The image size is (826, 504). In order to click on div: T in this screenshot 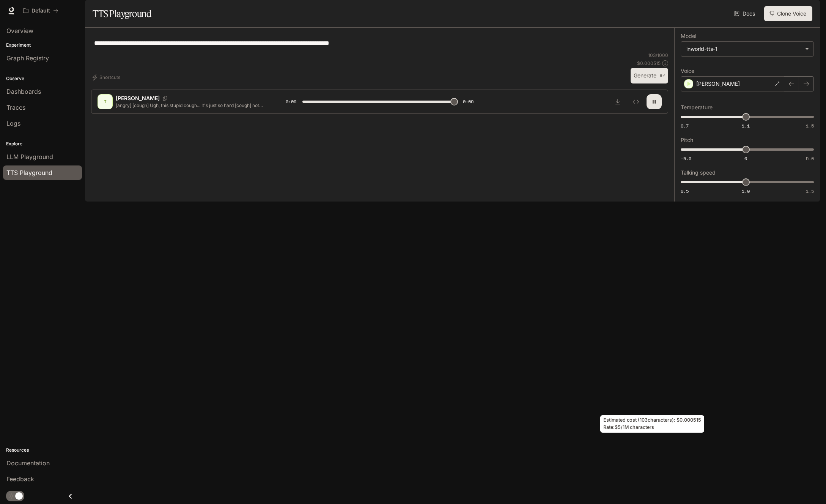, I will do `click(105, 102)`.